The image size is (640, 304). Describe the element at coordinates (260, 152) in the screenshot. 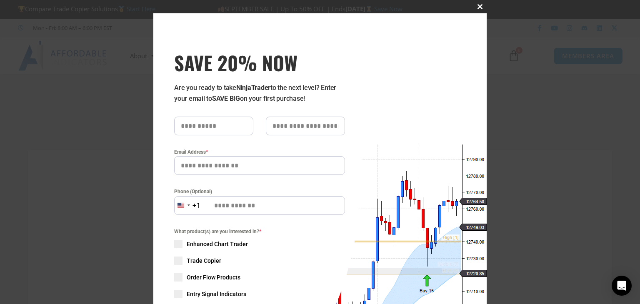

I see `label: Email Address` at that location.